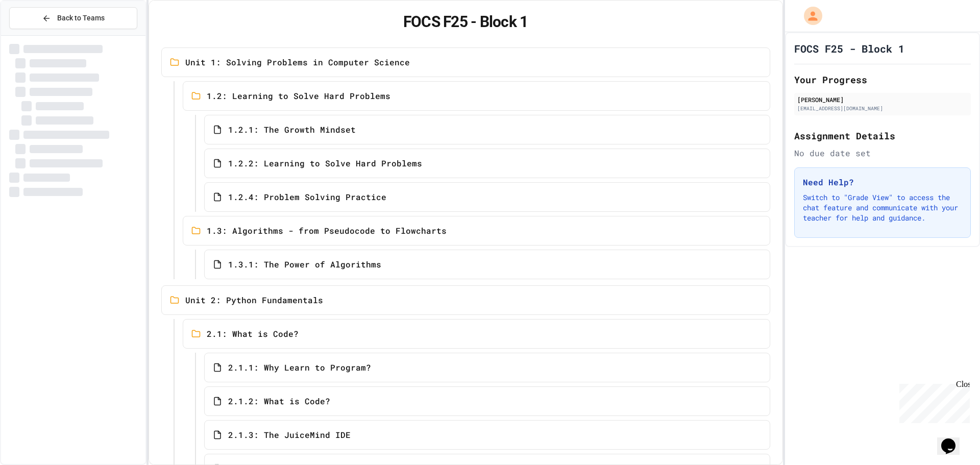  I want to click on span: 1.2.1: The Growth Mindset, so click(292, 129).